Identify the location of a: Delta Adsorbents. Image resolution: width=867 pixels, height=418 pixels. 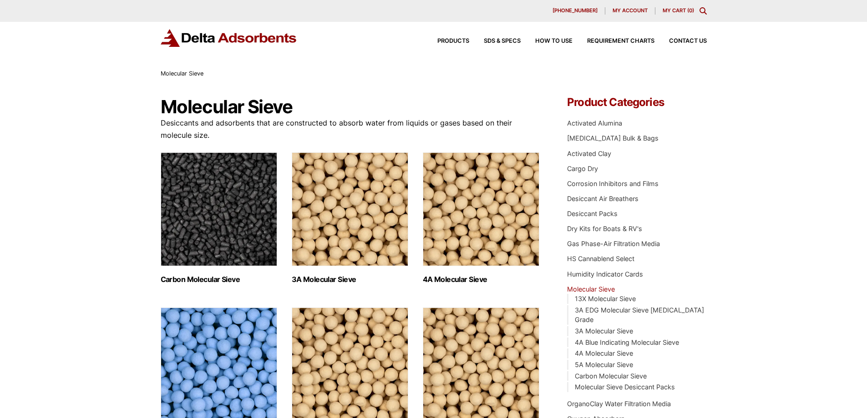
(229, 38).